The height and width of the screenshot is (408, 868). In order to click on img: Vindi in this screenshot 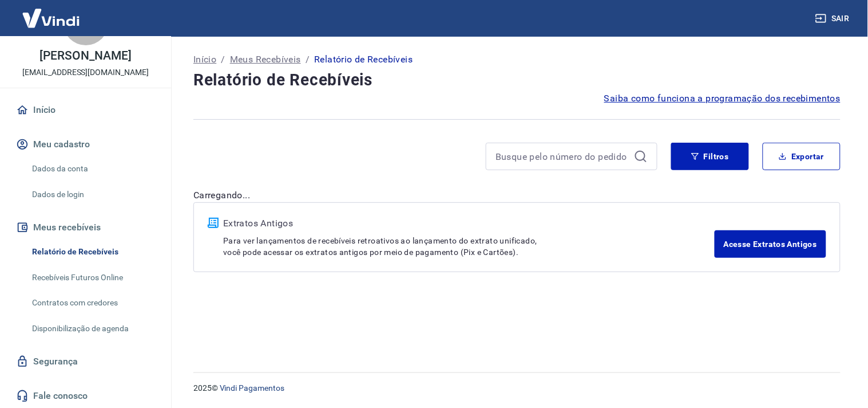, I will do `click(51, 18)`.